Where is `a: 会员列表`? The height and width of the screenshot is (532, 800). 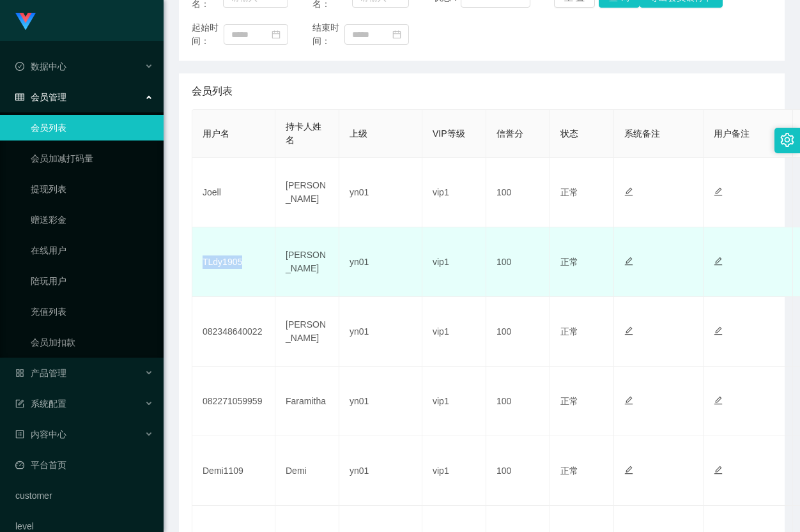 a: 会员列表 is located at coordinates (92, 128).